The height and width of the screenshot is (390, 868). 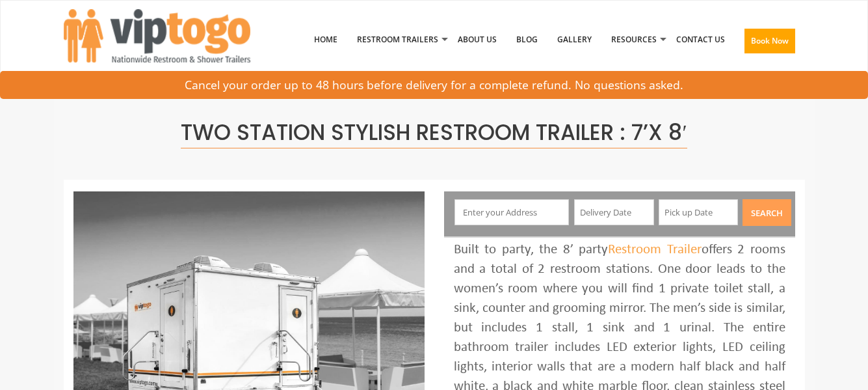 What do you see at coordinates (699, 212) in the screenshot?
I see `input: Pick up Date` at bounding box center [699, 212].